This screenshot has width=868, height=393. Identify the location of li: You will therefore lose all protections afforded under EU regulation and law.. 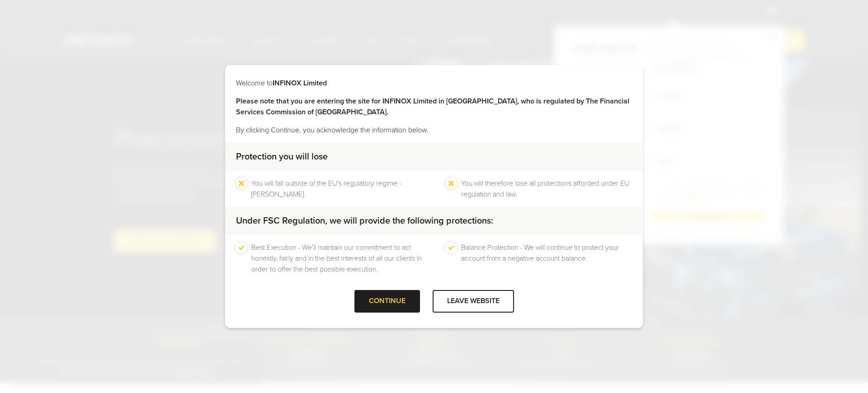
(547, 189).